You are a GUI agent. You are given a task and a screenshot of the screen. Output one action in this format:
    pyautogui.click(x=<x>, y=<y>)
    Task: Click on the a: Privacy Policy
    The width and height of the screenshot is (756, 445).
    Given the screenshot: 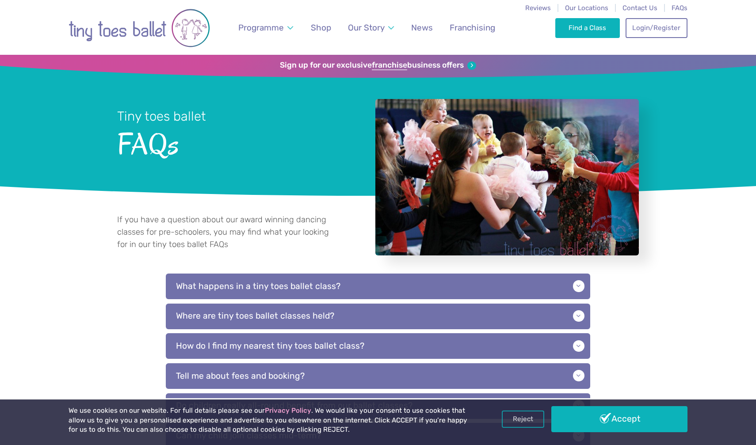 What is the action you would take?
    pyautogui.click(x=288, y=411)
    